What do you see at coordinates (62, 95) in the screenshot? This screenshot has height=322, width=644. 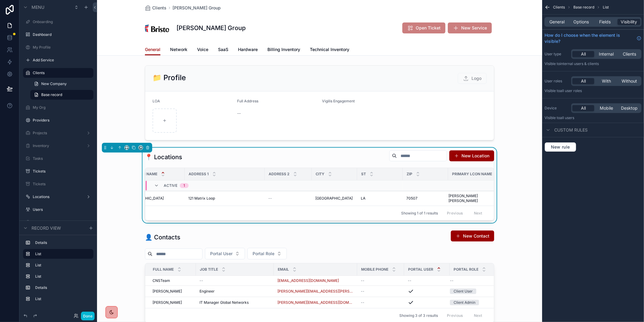 I see `a: Base record` at bounding box center [62, 95].